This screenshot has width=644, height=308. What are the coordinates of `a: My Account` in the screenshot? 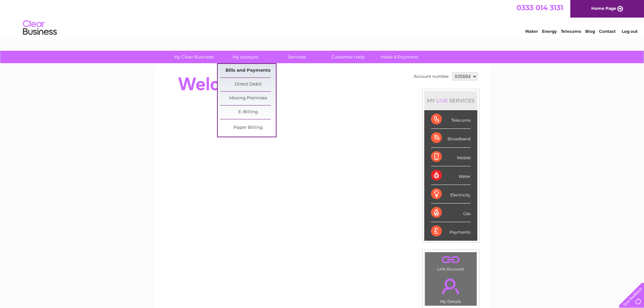 It's located at (245, 57).